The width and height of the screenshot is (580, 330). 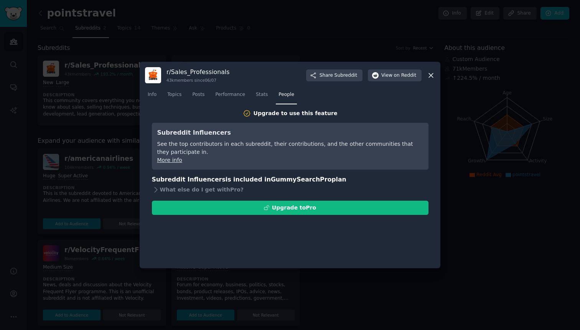 I want to click on a: Topics, so click(x=174, y=96).